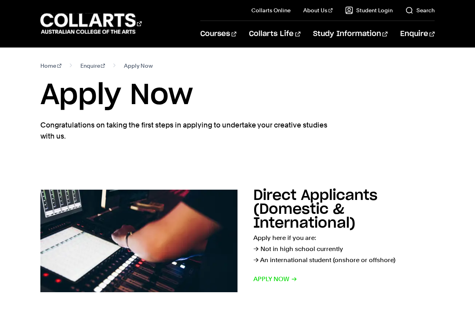 The height and width of the screenshot is (312, 475). I want to click on a: Direct Applicants (Domestic & International) Apply here if you are:→ Not in high school currently..., so click(238, 241).